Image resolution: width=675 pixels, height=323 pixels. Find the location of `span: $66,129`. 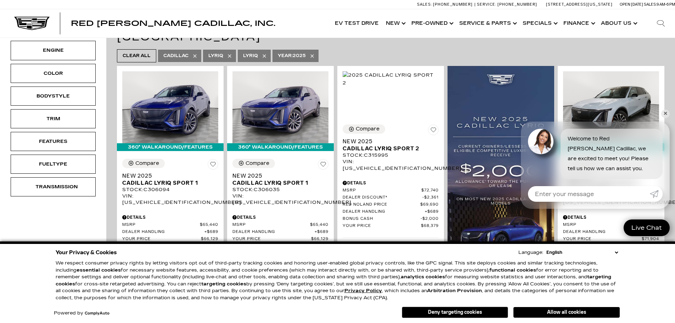

span: $66,129 is located at coordinates (209, 239).